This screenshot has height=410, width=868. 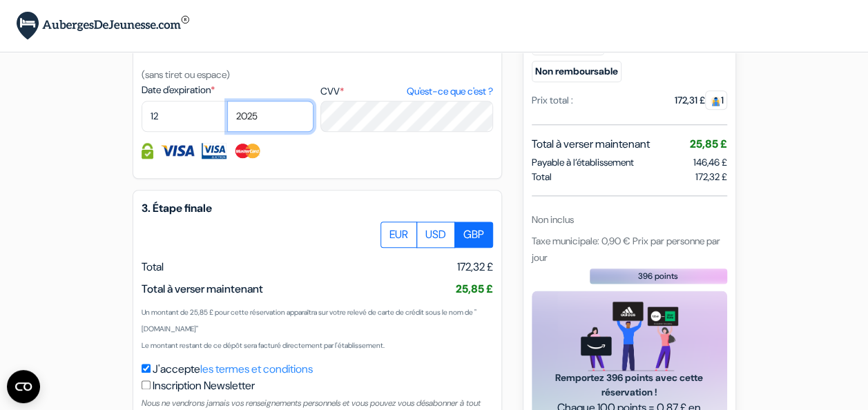 I want to click on span: Remportez 396 points avec cette réservation !, so click(x=629, y=385).